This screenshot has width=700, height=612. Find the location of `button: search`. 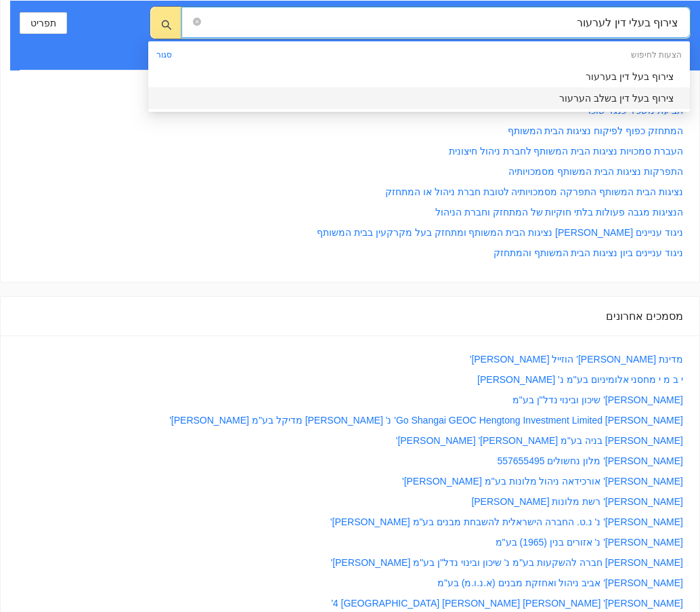

button: search is located at coordinates (167, 22).